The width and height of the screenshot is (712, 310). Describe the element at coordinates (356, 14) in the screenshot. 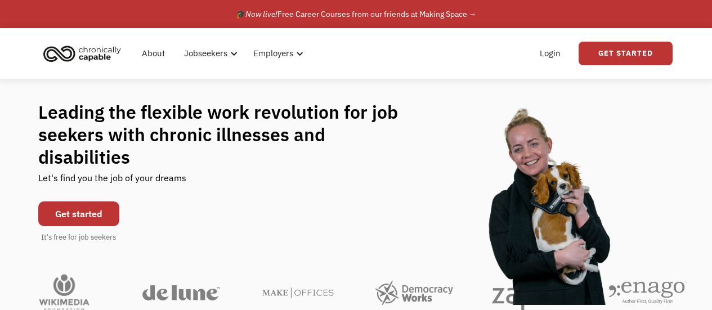

I see `div: 🎓 Free Career Courses from our friends at Making Space →` at that location.